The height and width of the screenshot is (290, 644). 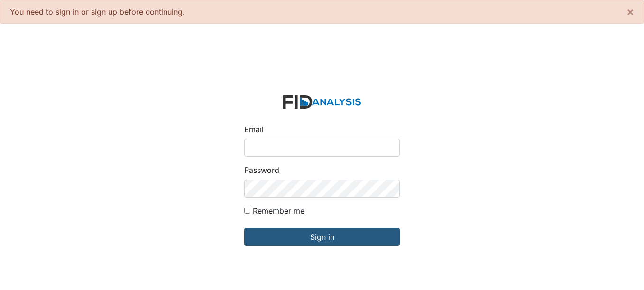 What do you see at coordinates (322, 237) in the screenshot?
I see `input: Sign in` at bounding box center [322, 237].